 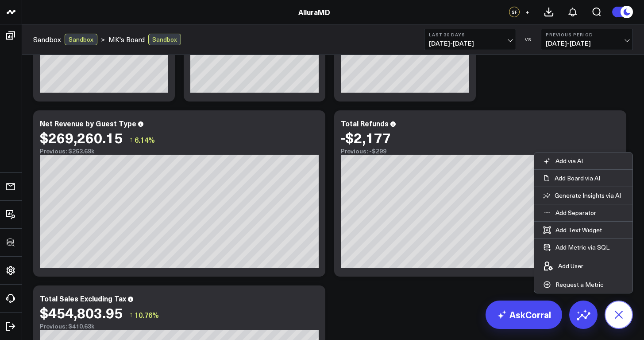 What do you see at coordinates (81, 313) in the screenshot?
I see `div: $454,803.95` at bounding box center [81, 313].